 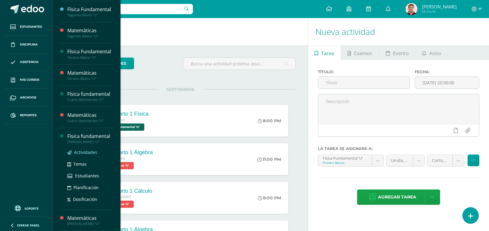 What do you see at coordinates (363, 53) in the screenshot?
I see `span: Examen` at bounding box center [363, 53].